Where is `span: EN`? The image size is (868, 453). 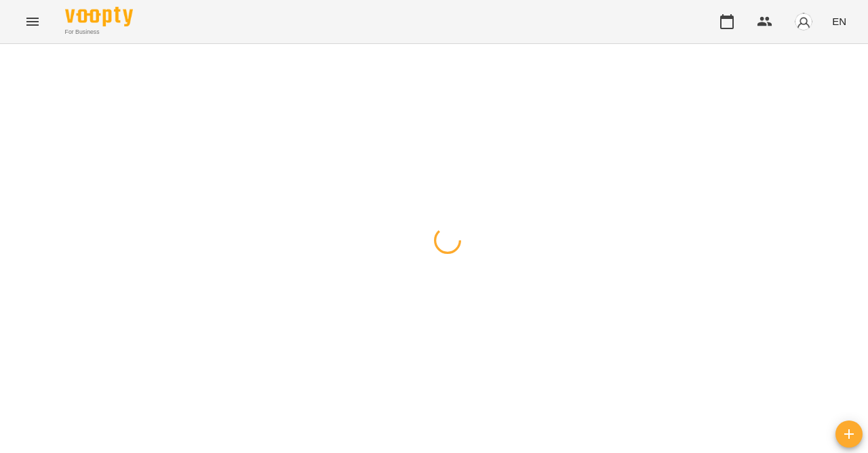
span: EN is located at coordinates (838, 21).